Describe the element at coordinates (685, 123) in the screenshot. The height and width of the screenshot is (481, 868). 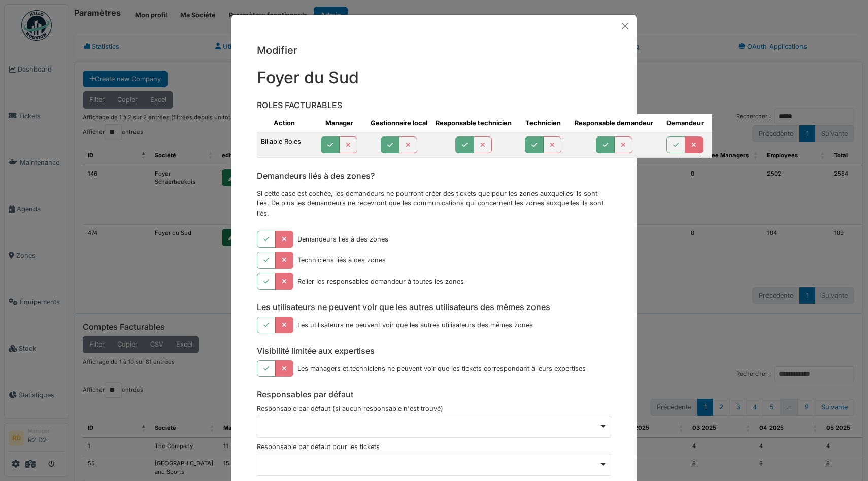
I see `th: Demandeur` at that location.